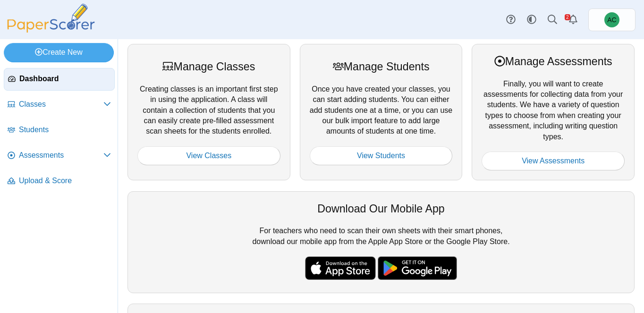 The height and width of the screenshot is (313, 644). What do you see at coordinates (381, 156) in the screenshot?
I see `a: View Students` at bounding box center [381, 156].